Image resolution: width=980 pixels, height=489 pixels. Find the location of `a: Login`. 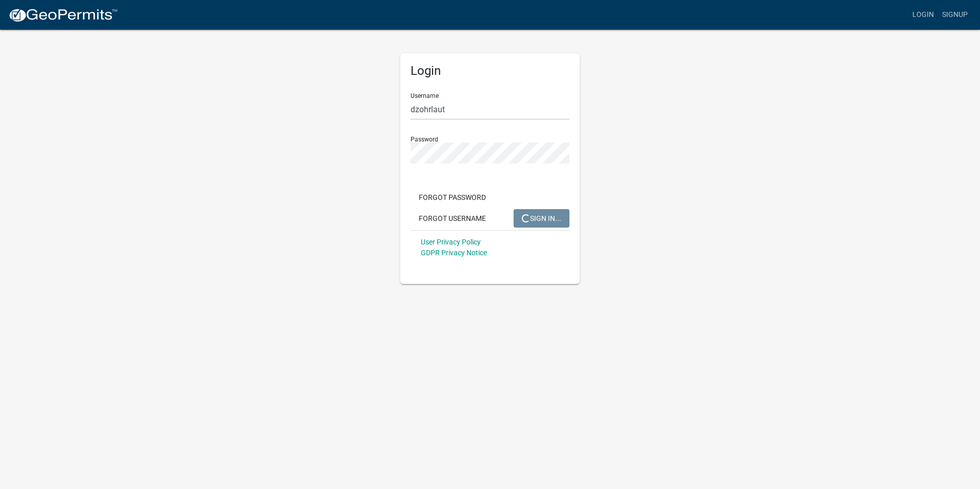

a: Login is located at coordinates (923, 15).